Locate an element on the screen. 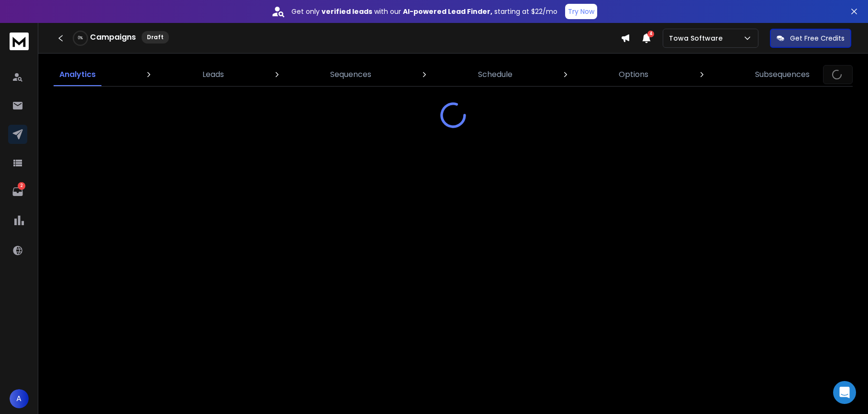  a: Leads is located at coordinates (213, 74).